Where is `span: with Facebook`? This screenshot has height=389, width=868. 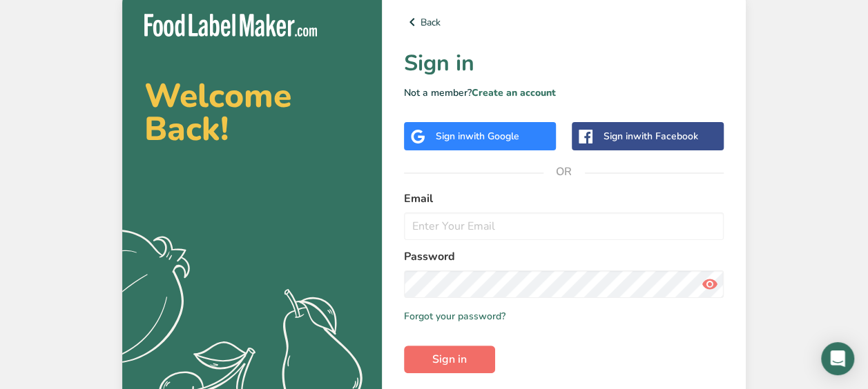 span: with Facebook is located at coordinates (665, 136).